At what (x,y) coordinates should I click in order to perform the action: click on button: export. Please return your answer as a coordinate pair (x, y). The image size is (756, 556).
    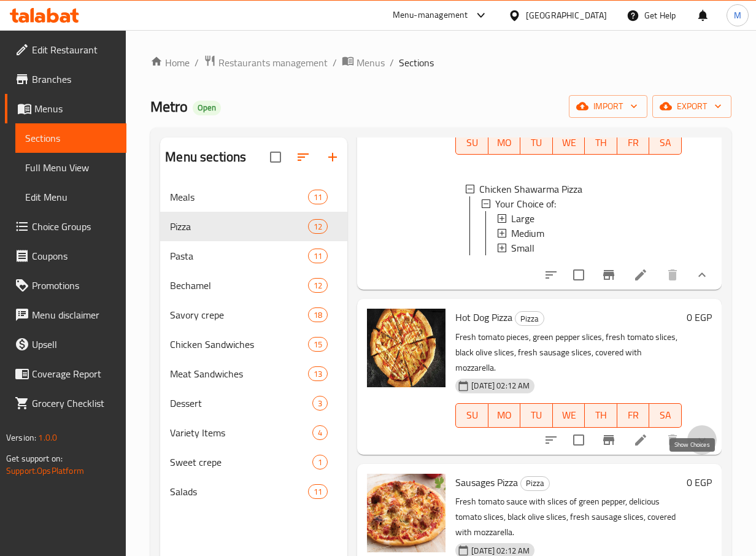
    Looking at the image, I should click on (691, 106).